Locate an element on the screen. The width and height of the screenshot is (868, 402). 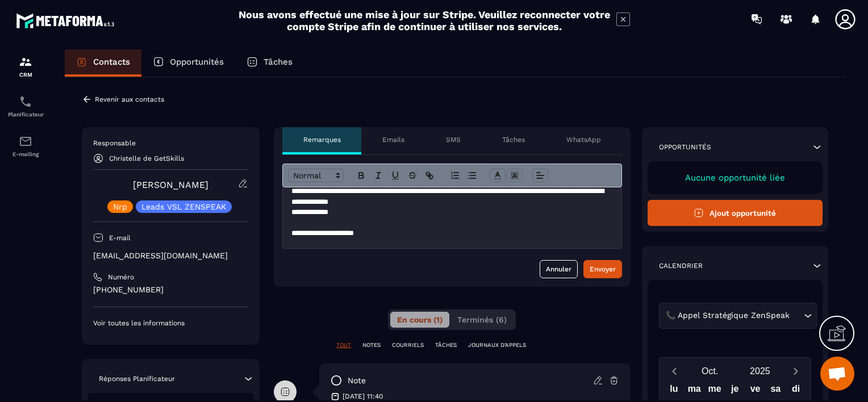
div: di is located at coordinates (796, 390).